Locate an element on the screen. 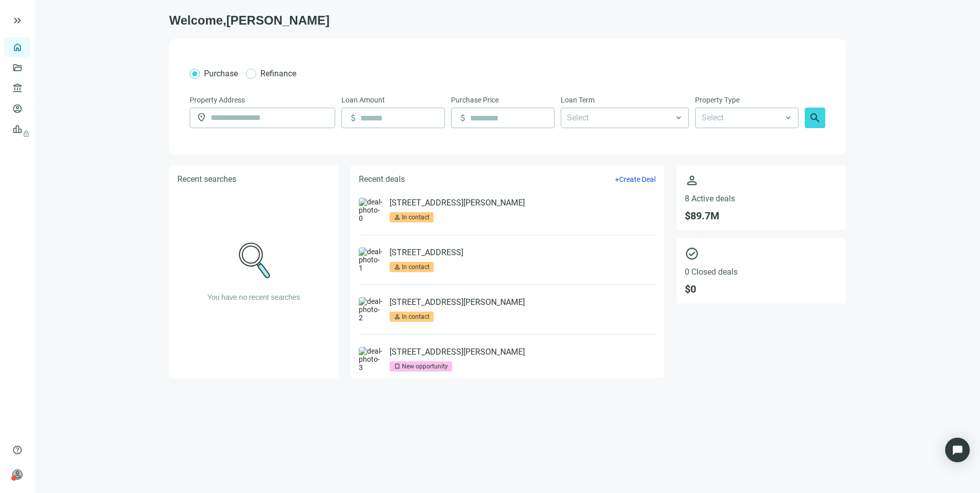 The width and height of the screenshot is (980, 493). span: location_on is located at coordinates (201, 117).